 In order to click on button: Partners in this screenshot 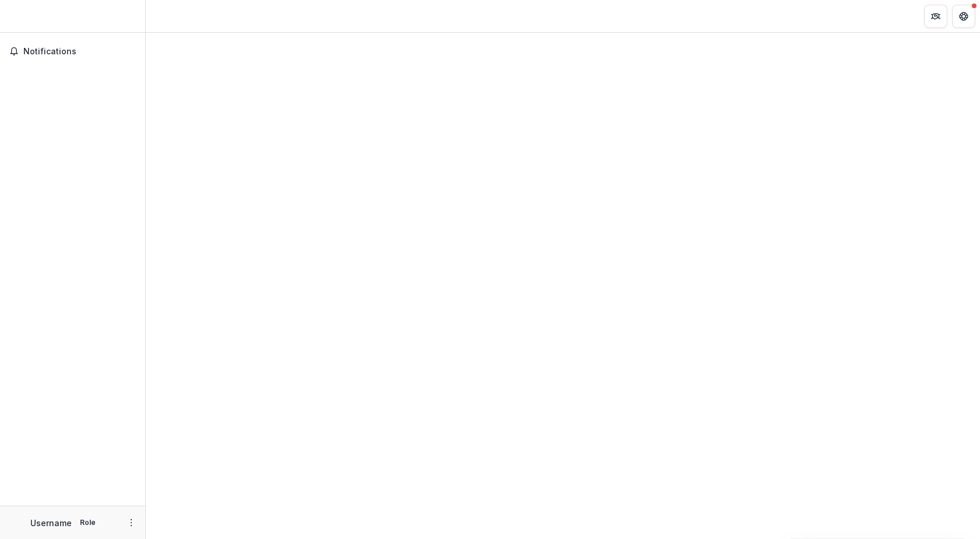, I will do `click(936, 16)`.